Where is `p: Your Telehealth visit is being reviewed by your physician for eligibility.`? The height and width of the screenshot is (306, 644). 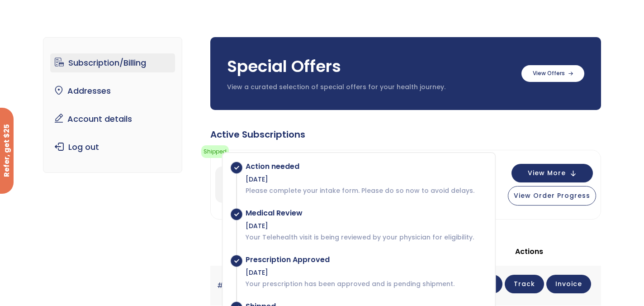 p: Your Telehealth visit is being reviewed by your physician for eligibility. is located at coordinates (365, 237).